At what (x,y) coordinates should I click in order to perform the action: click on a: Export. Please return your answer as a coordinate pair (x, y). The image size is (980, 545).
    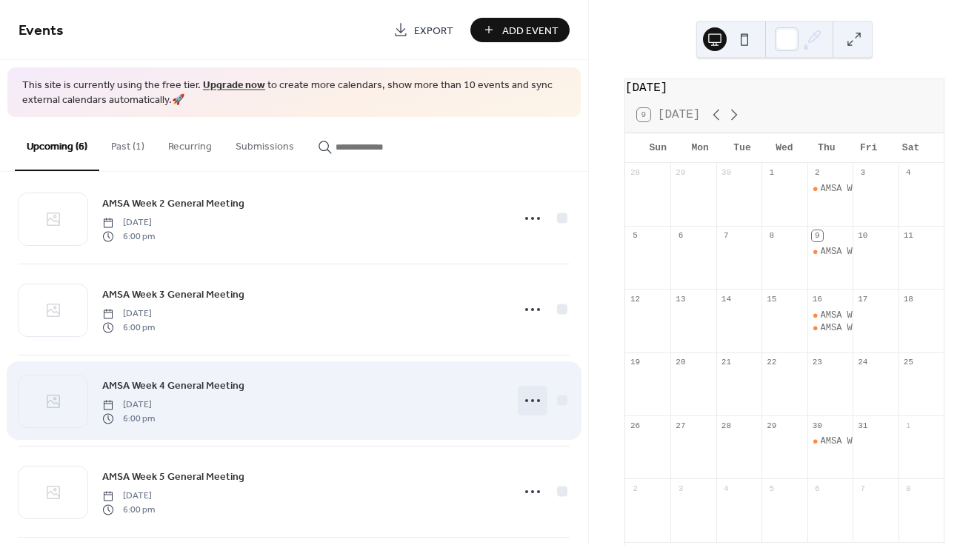
    Looking at the image, I should click on (423, 29).